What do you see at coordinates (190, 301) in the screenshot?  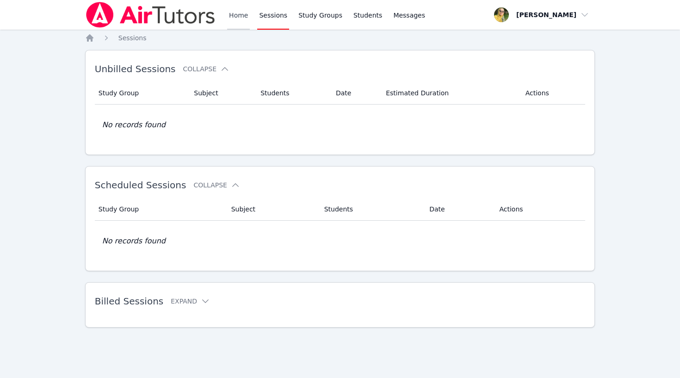 I see `button: Expand` at bounding box center [190, 301].